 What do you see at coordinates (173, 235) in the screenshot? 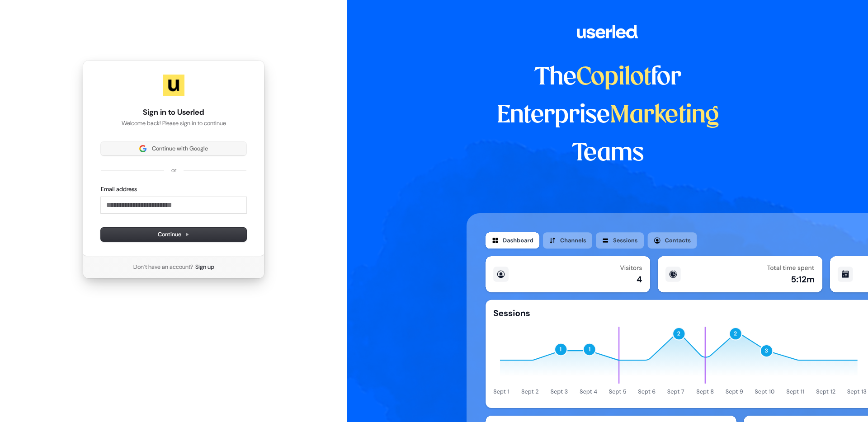
I see `span: Continue` at bounding box center [173, 235].